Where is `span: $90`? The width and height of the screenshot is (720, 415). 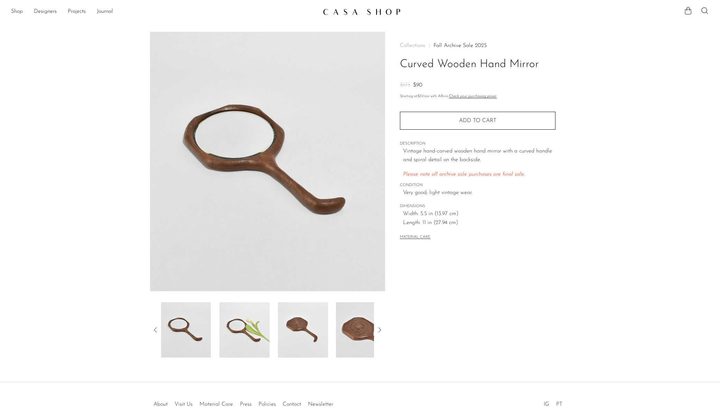 span: $90 is located at coordinates (417, 85).